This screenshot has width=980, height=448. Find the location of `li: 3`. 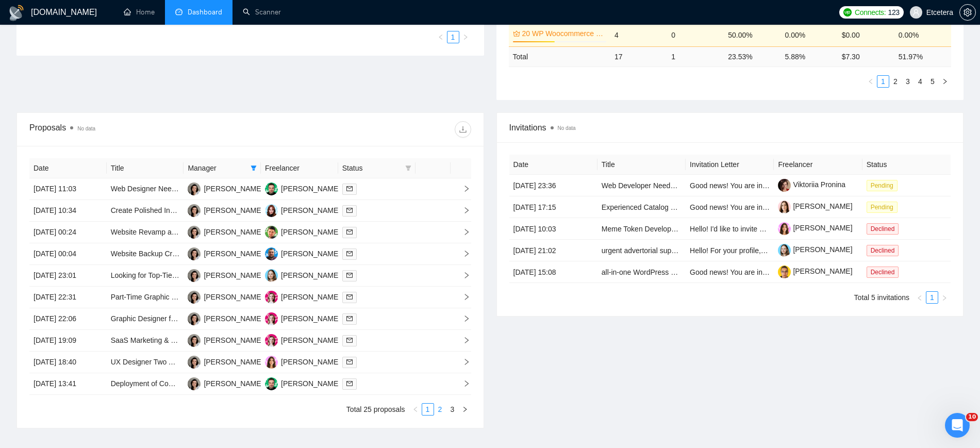

li: 3 is located at coordinates (453, 409).